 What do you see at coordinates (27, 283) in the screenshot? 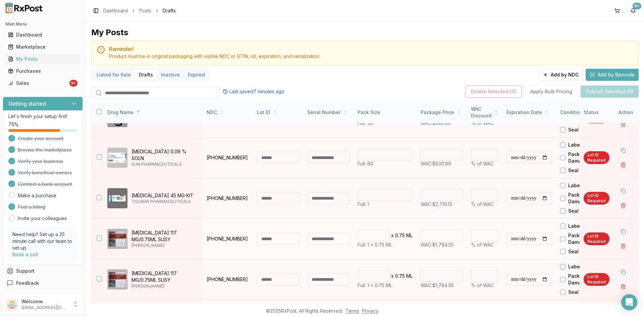
I see `span: Feedback` at bounding box center [27, 283].